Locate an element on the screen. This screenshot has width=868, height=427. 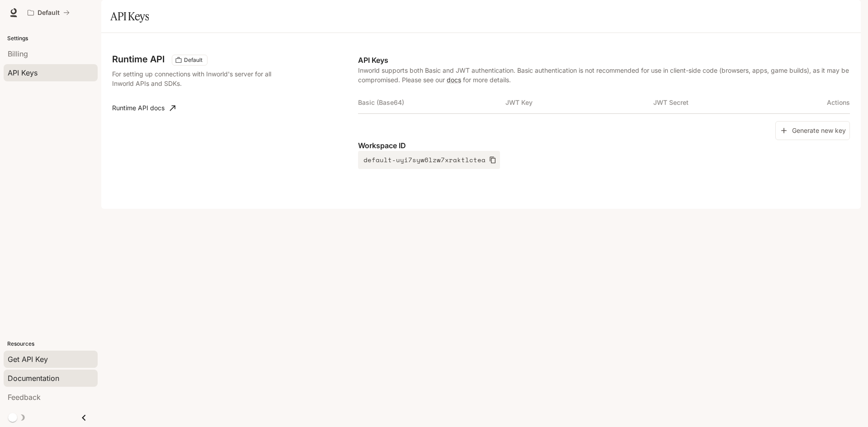
th: Basic (Base64) is located at coordinates (432, 103).